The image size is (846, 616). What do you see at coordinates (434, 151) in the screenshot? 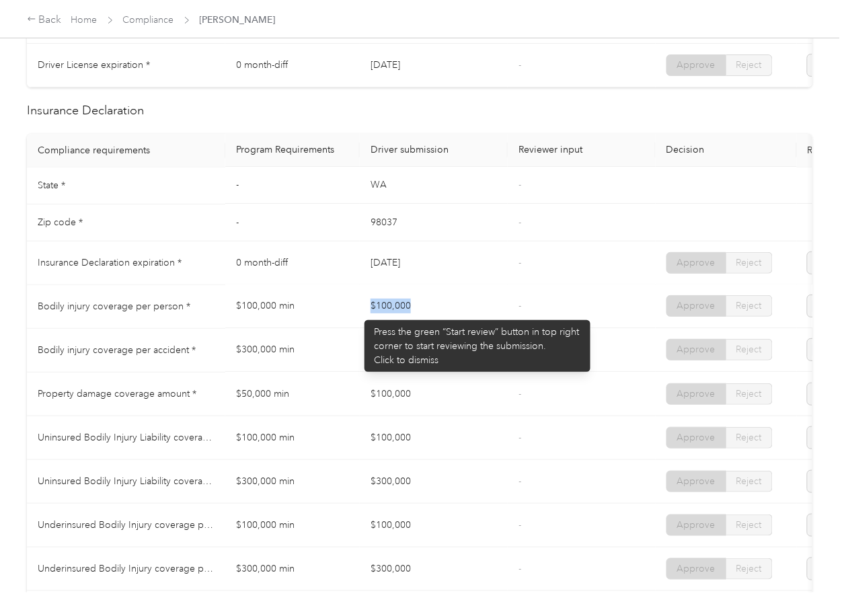
I see `th: Driver submission` at bounding box center [434, 151].